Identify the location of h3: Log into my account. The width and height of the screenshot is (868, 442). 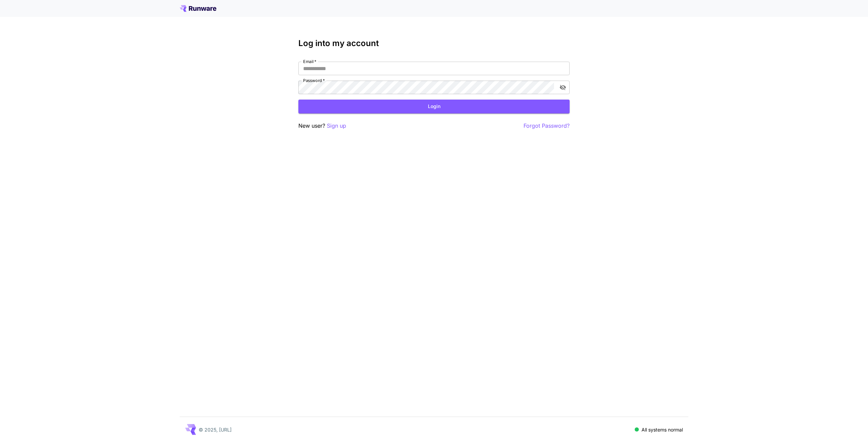
(434, 44).